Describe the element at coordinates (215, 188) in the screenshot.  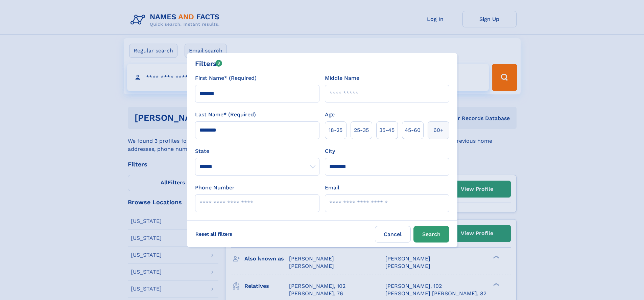
I see `label: Phone Number` at that location.